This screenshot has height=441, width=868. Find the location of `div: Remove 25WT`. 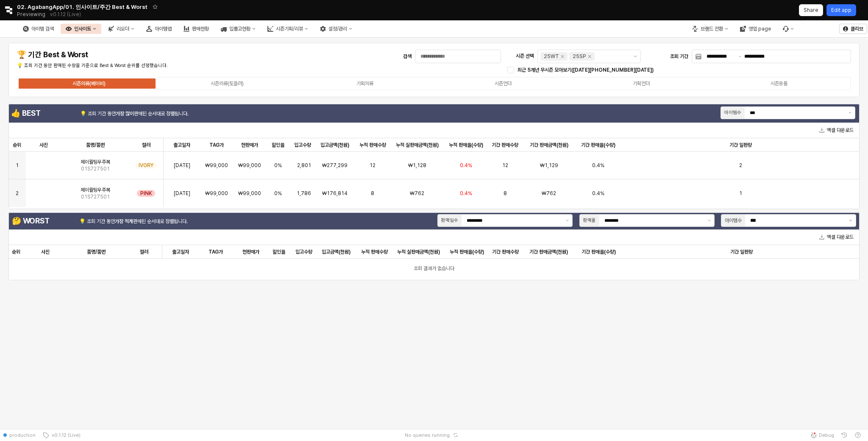

div: Remove 25WT is located at coordinates (562, 56).